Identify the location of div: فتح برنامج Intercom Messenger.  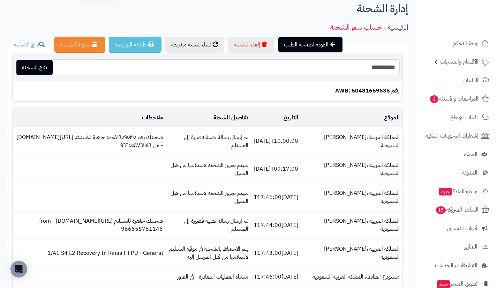
(19, 269).